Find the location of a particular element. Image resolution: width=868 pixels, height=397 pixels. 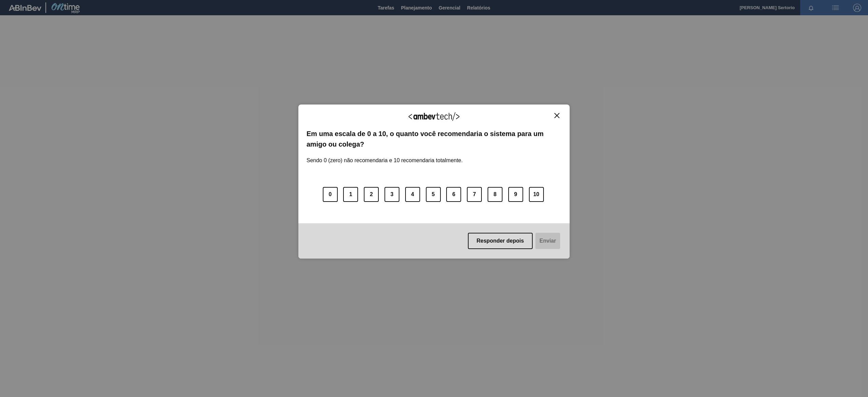

button: 6 is located at coordinates (454, 195).